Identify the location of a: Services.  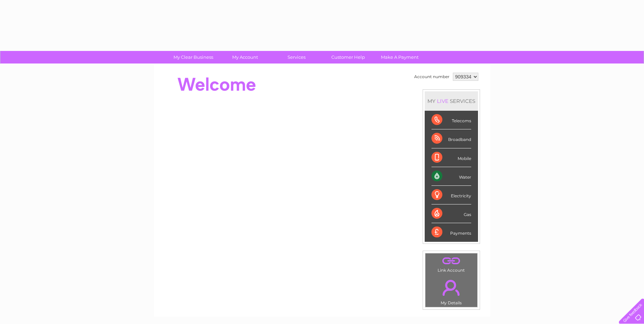
(296, 57).